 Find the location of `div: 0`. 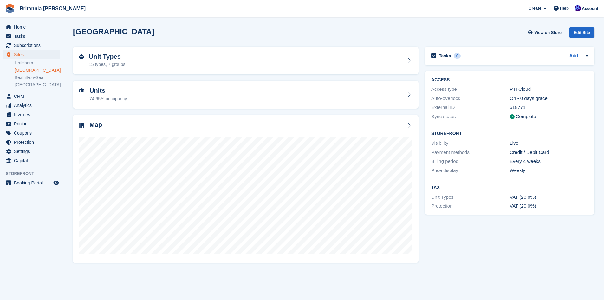

div: 0 is located at coordinates (457, 56).